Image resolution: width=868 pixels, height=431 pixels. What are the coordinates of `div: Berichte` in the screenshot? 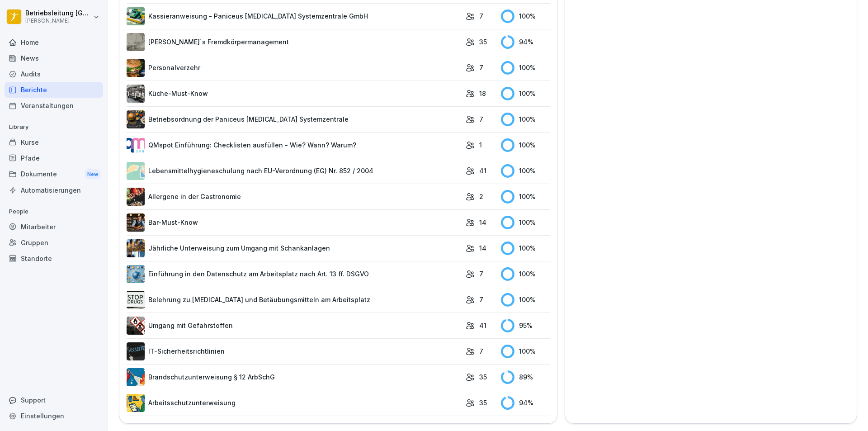 It's located at (54, 90).